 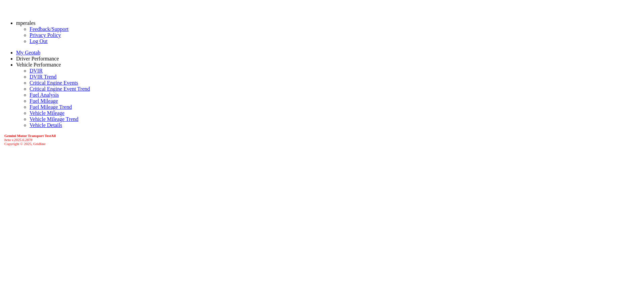 What do you see at coordinates (60, 89) in the screenshot?
I see `a: Critical Engine Event Trend` at bounding box center [60, 89].